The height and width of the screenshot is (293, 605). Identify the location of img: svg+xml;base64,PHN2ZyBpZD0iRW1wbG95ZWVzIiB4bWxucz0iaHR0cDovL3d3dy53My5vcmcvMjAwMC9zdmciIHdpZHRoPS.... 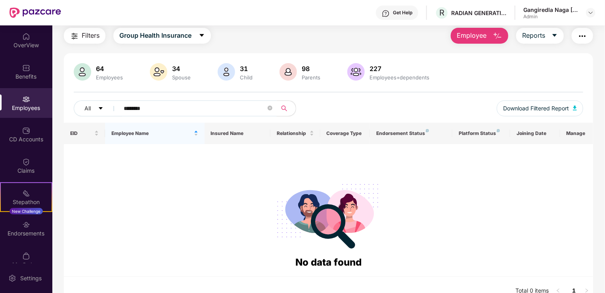
(26, 99).